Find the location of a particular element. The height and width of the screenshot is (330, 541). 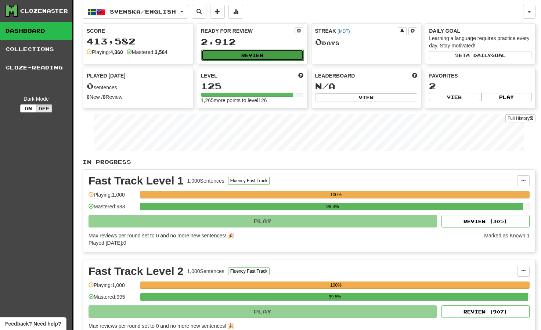

button: On is located at coordinates (28, 108).